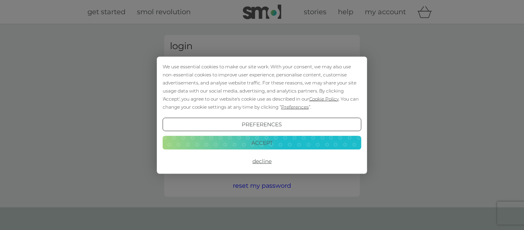  What do you see at coordinates (262, 86) in the screenshot?
I see `div: We use essential cookies to make our site work. With your consent, we may also use non-essential ...` at bounding box center [262, 86].